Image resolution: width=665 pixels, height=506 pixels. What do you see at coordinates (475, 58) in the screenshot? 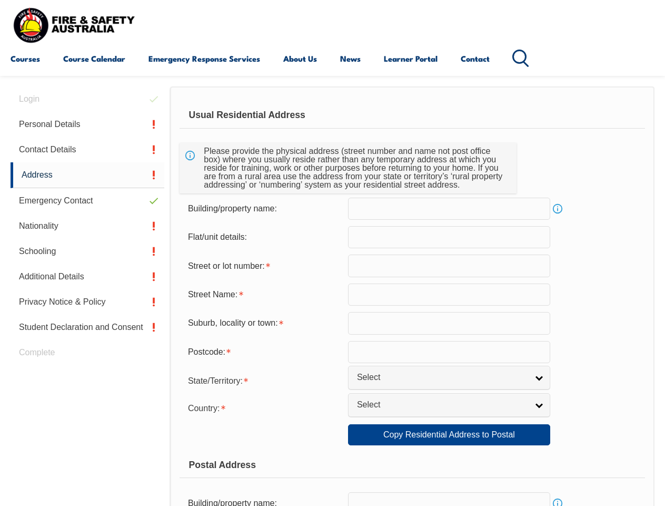
I see `a: Contact` at bounding box center [475, 58].